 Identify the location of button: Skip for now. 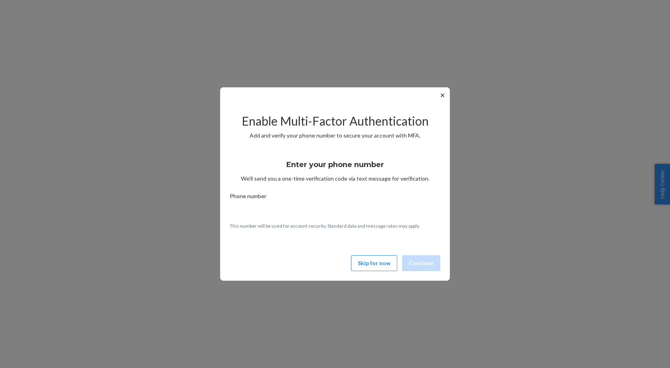
(374, 263).